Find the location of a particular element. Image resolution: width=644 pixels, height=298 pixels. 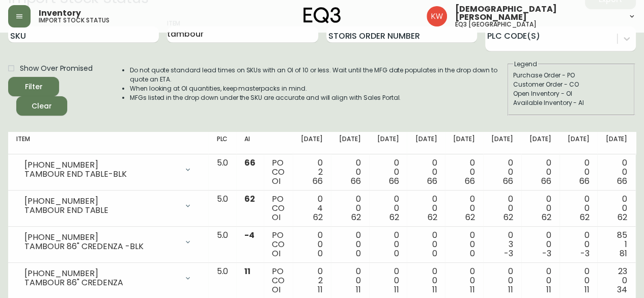

div: TAMBOUR 86" CREDENZA -BLK is located at coordinates (101, 247).